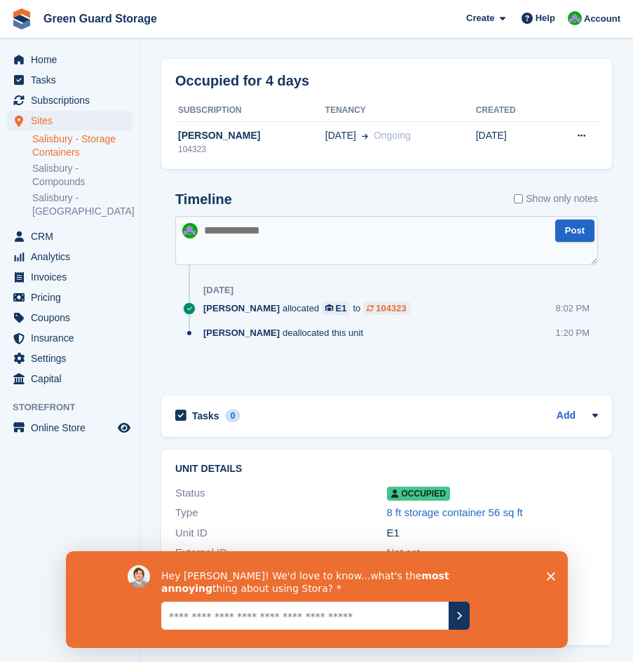 The image size is (633, 662). Describe the element at coordinates (73, 277) in the screenshot. I see `span: Invoices` at that location.